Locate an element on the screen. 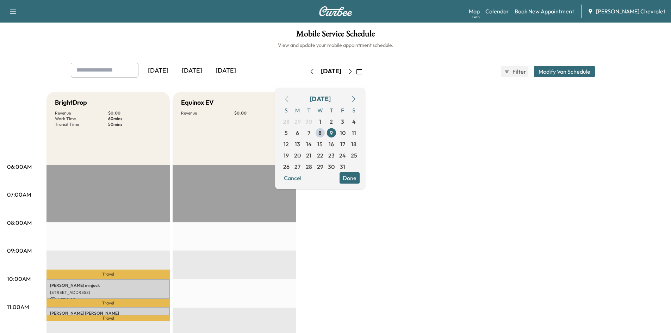 This screenshot has height=333, width=671. span: 3 is located at coordinates (342, 122).